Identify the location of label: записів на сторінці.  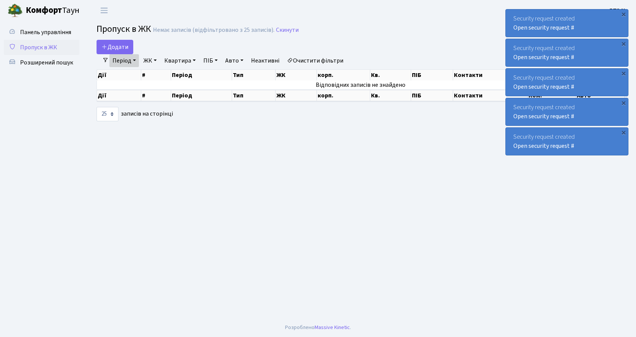
(135, 114).